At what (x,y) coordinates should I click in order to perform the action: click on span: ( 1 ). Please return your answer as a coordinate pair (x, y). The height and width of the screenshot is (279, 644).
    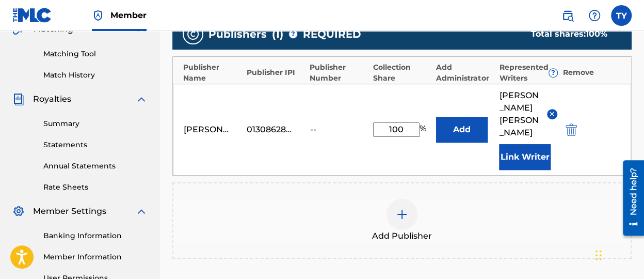
    Looking at the image, I should click on (278, 34).